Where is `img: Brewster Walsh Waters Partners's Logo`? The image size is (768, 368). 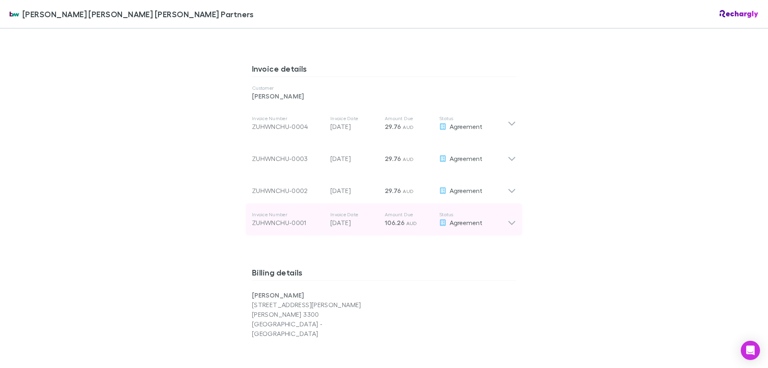
img: Brewster Walsh Waters Partners's Logo is located at coordinates (14, 14).